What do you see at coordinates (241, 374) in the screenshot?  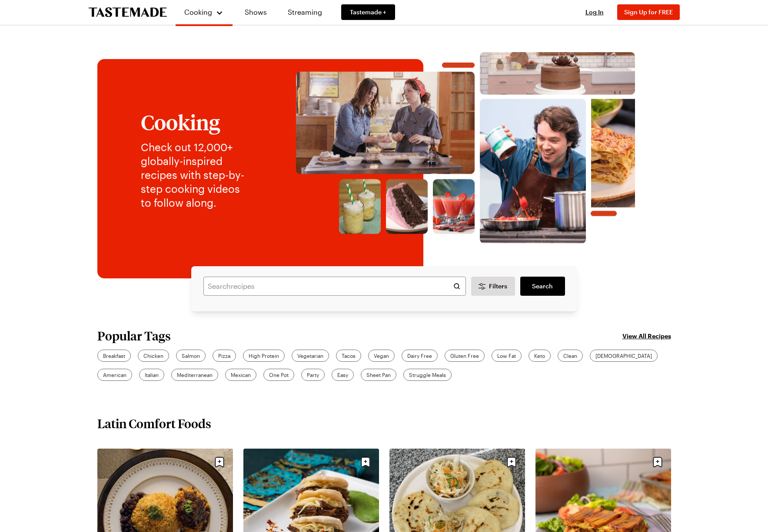 I see `a: Mexican` at bounding box center [241, 374].